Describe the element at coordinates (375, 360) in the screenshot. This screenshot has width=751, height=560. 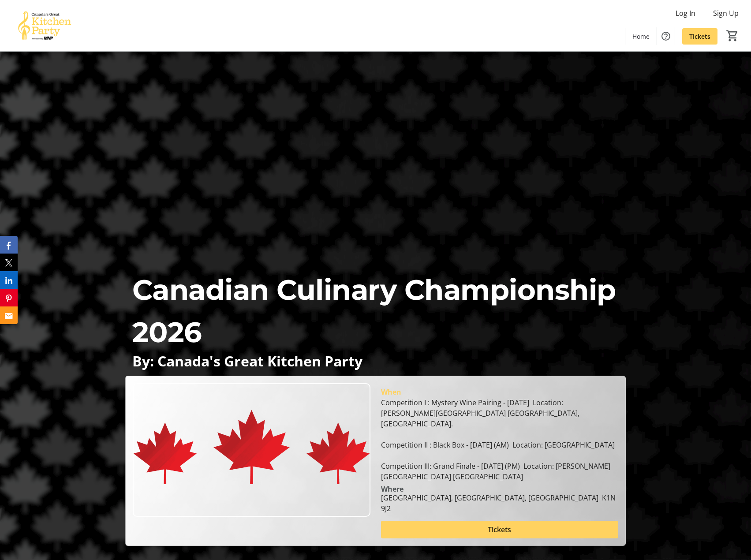
I see `p: By: Canada's Great Kitchen Party` at that location.